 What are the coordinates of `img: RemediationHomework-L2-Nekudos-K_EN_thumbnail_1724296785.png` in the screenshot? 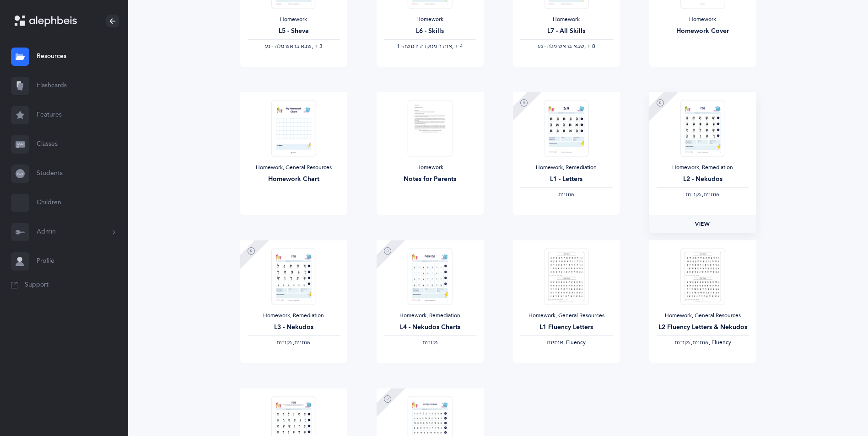 It's located at (703, 128).